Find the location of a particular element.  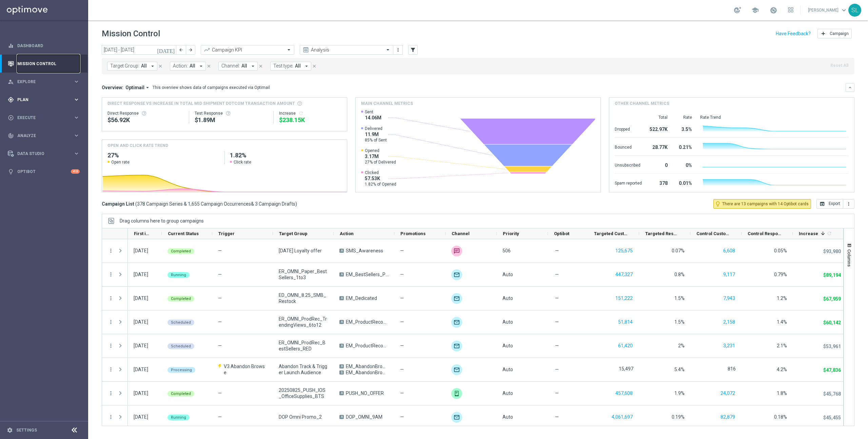

span: 0.07% is located at coordinates (678, 251).